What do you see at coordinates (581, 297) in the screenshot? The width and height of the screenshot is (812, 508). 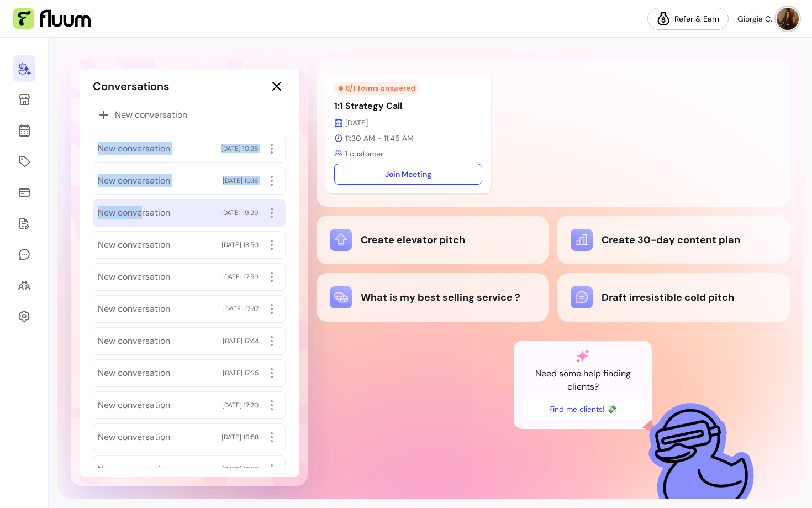 I see `img: Draft irresistible cold pitch` at bounding box center [581, 297].